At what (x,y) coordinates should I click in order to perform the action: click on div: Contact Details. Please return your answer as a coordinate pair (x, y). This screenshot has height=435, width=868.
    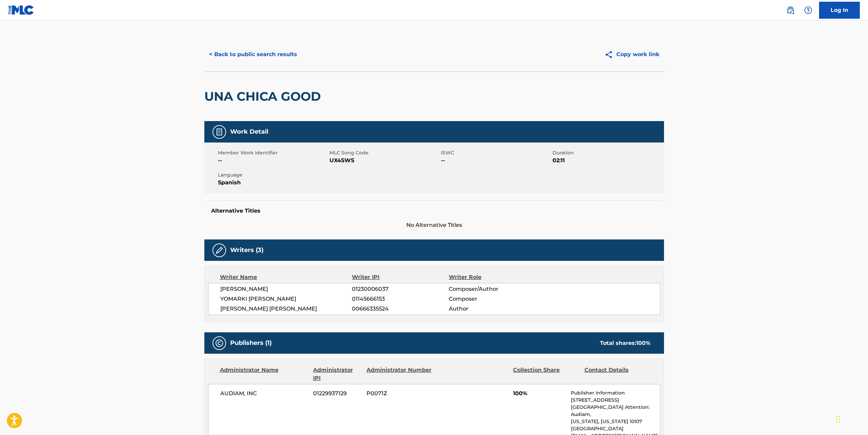
    Looking at the image, I should click on (617, 374).